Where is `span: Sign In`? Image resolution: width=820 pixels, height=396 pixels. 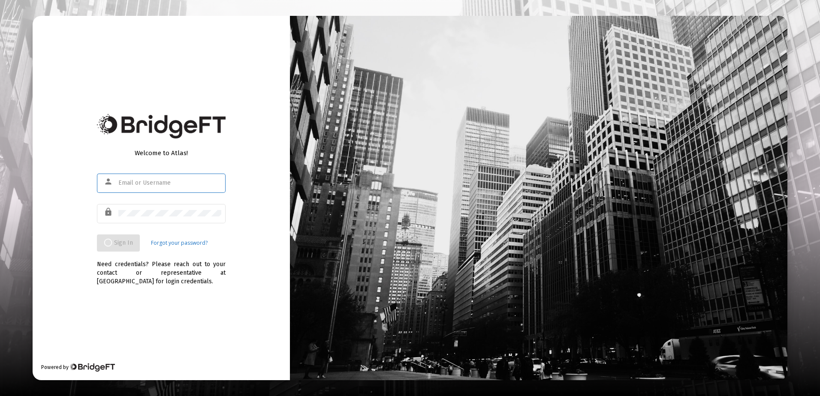
span: Sign In is located at coordinates (118, 243).